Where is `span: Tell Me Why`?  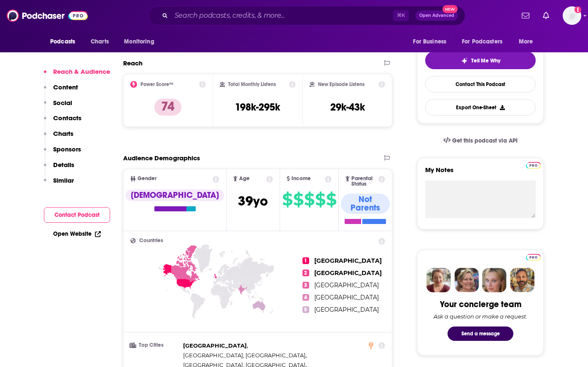
span: Tell Me Why is located at coordinates (486, 61).